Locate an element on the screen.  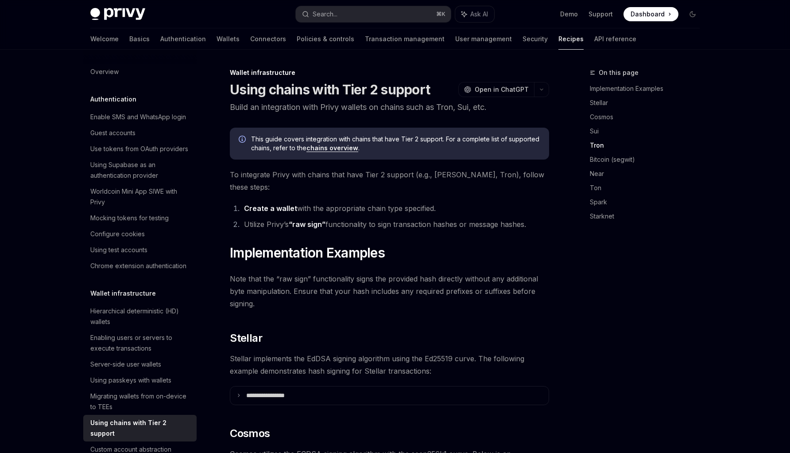
div: Chrome extension authentication is located at coordinates (138, 266).